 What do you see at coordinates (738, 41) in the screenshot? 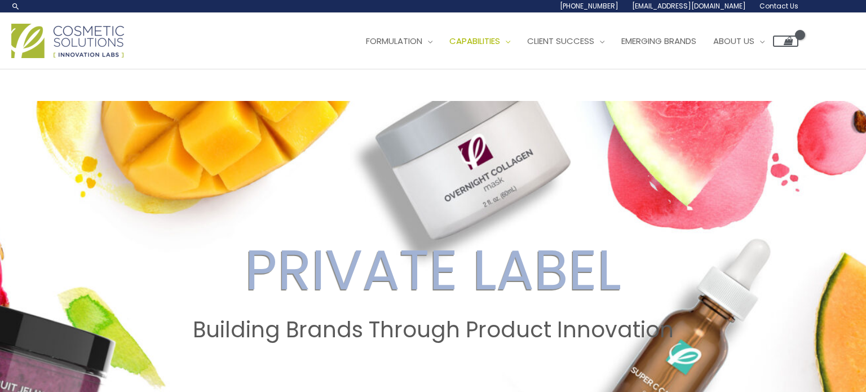
I see `a: About Us` at bounding box center [738, 41].